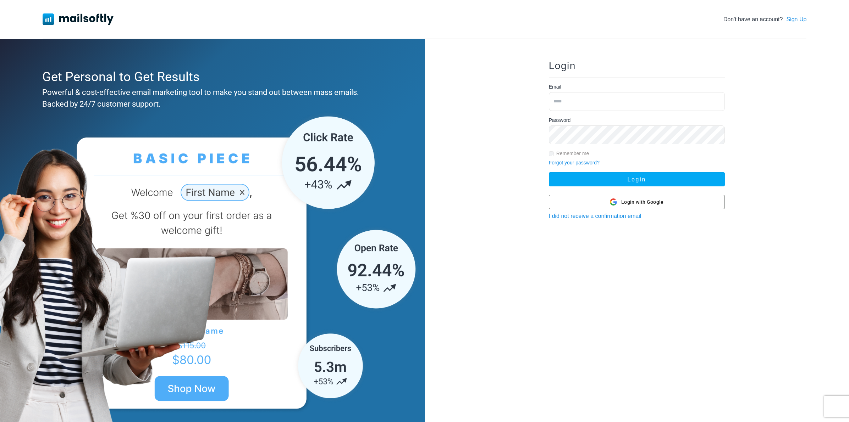 The height and width of the screenshot is (422, 849). Describe the element at coordinates (572, 154) in the screenshot. I see `label: Remember me` at that location.